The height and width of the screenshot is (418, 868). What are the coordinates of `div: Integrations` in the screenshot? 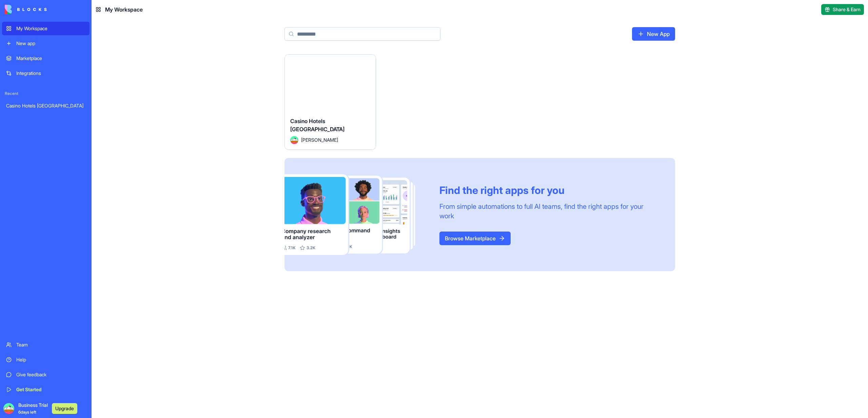 It's located at (51, 73).